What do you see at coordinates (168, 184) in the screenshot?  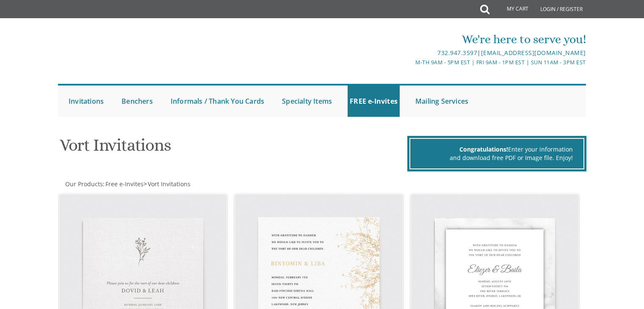 I see `a: Vort Invitations` at bounding box center [168, 184].